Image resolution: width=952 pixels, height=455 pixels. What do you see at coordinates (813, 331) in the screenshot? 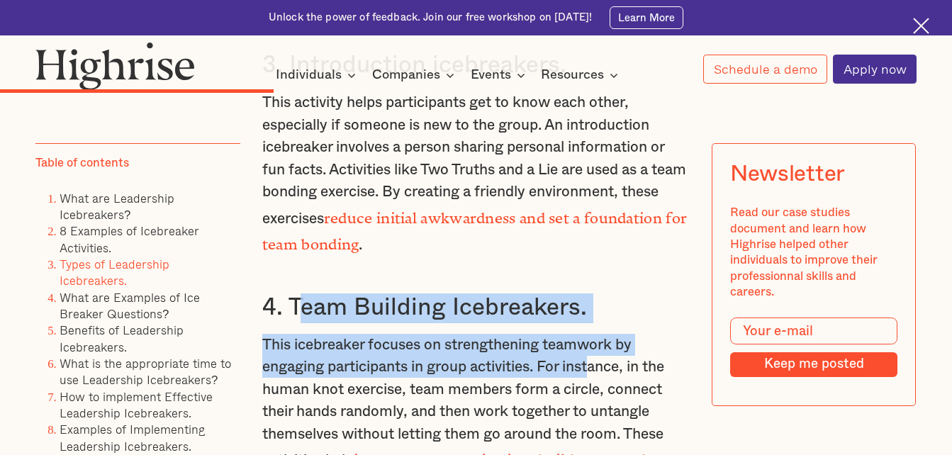
I see `input: Your e-mail` at bounding box center [813, 331].